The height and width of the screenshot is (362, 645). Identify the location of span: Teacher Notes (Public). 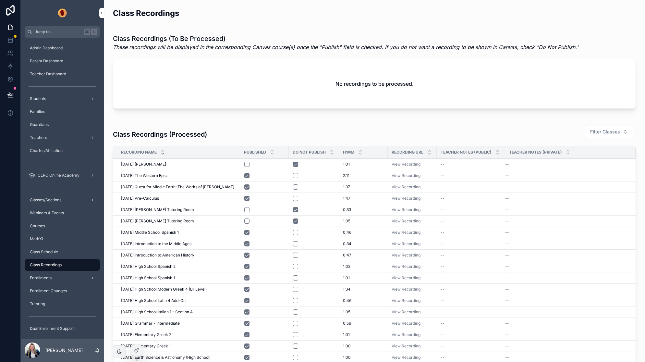
(466, 152).